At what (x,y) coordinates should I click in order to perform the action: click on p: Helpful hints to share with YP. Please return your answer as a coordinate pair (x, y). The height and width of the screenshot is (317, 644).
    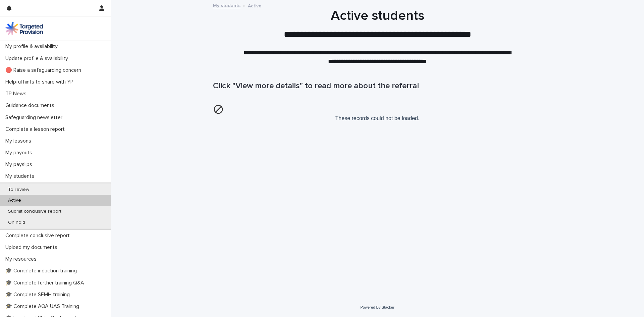
    Looking at the image, I should click on (40, 82).